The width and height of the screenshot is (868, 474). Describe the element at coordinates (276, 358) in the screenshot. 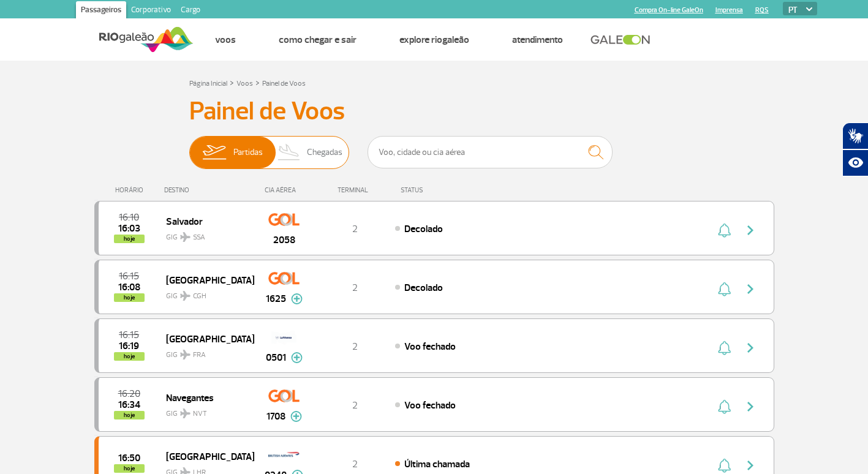

I see `span: 0501` at that location.